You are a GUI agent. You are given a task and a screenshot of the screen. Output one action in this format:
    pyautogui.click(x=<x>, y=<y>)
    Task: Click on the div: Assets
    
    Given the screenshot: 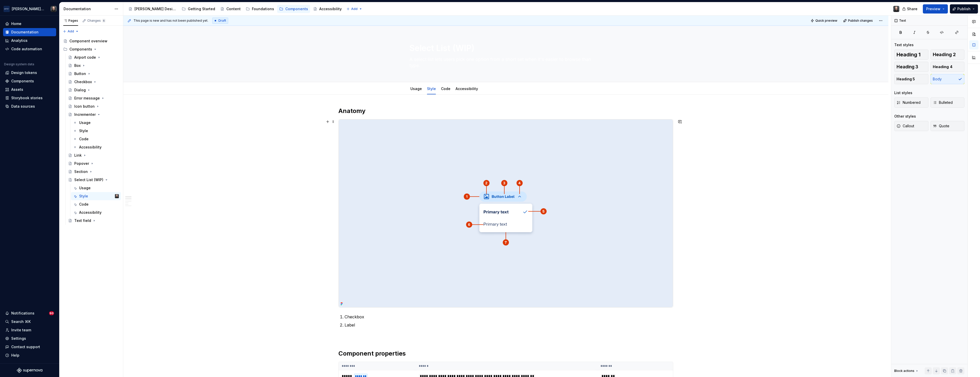 What is the action you would take?
    pyautogui.click(x=17, y=90)
    